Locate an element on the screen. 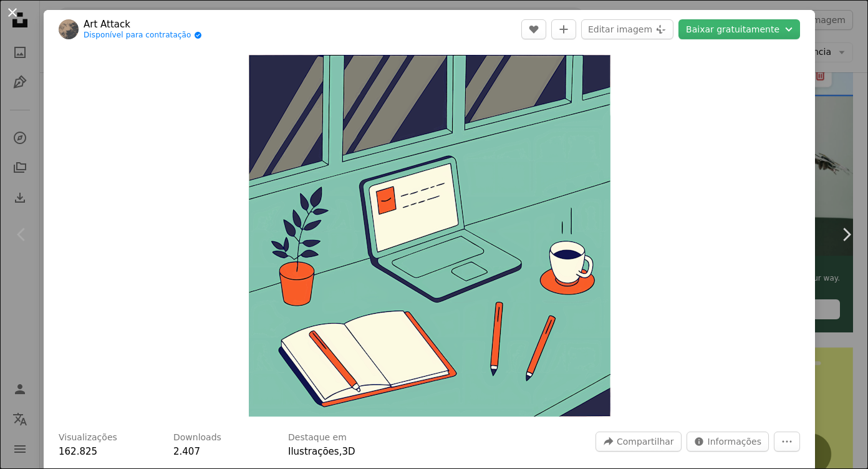  button: Curtir is located at coordinates (534, 29).